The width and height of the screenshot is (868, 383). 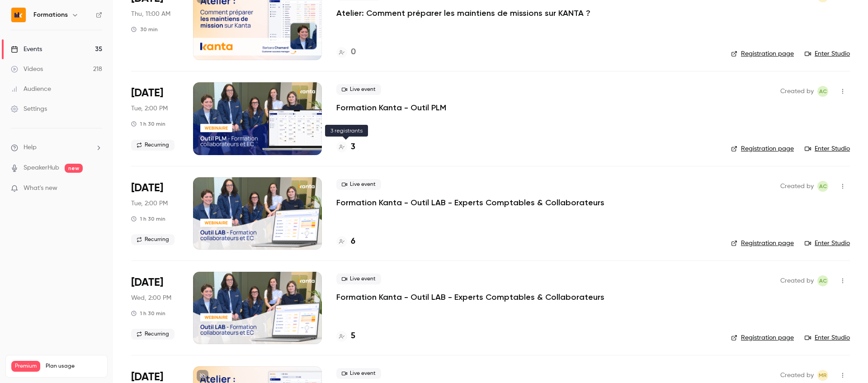 What do you see at coordinates (30, 147) in the screenshot?
I see `span: Help` at bounding box center [30, 147].